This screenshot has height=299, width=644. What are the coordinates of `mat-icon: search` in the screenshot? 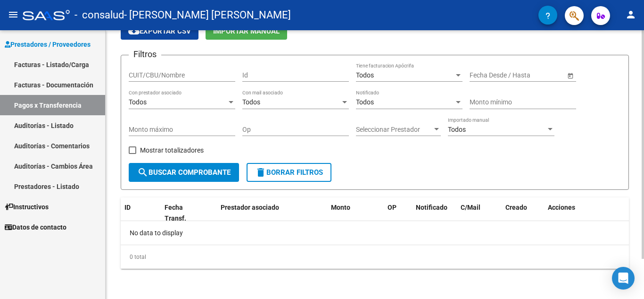 It's located at (143, 172).